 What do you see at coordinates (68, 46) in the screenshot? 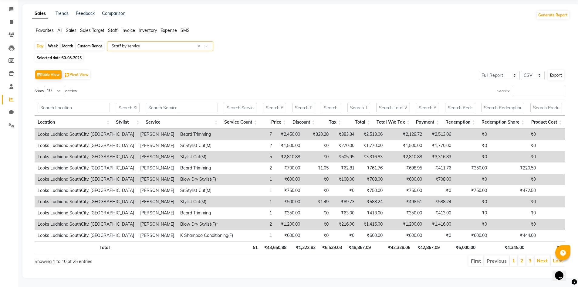
I see `div: Month` at bounding box center [68, 46].